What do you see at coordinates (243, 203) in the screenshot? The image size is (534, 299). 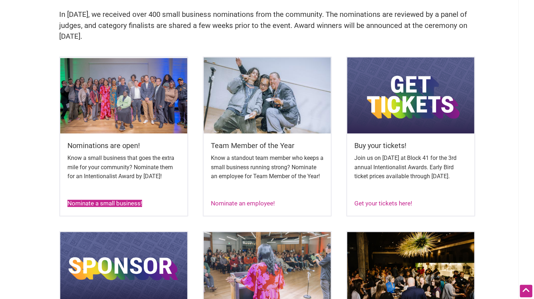 I see `a: Nominate an employee!` at bounding box center [243, 203].